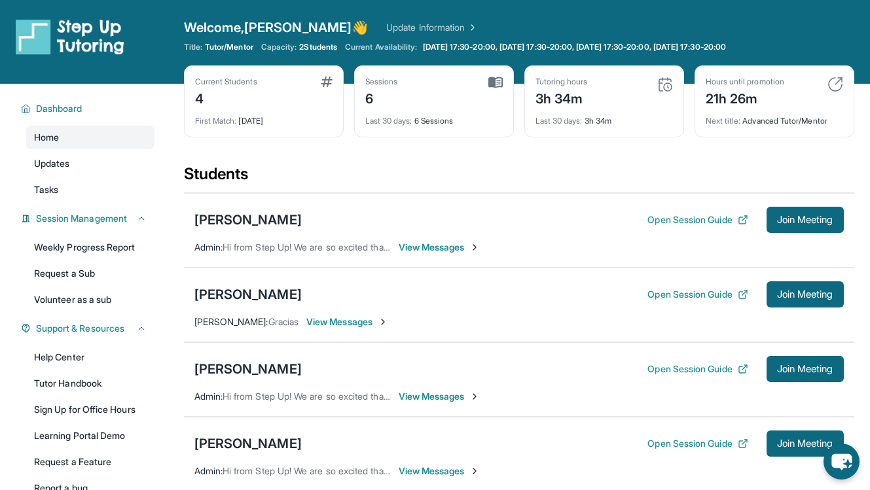  I want to click on button: Support & Resources, so click(88, 329).